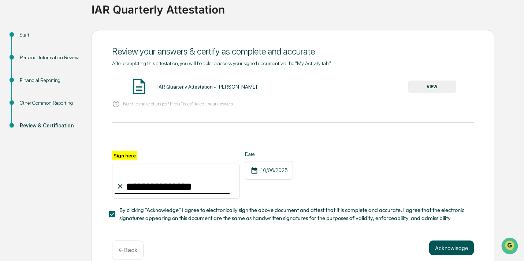 The image size is (524, 261). I want to click on div: Financial Reporting, so click(50, 80).